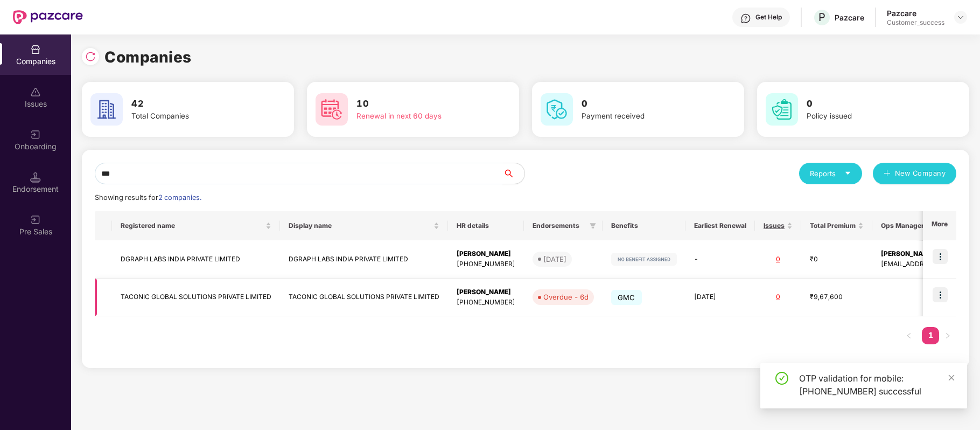 This screenshot has width=980, height=430. What do you see at coordinates (148, 197) in the screenshot?
I see `span: Showing results for` at bounding box center [148, 197].